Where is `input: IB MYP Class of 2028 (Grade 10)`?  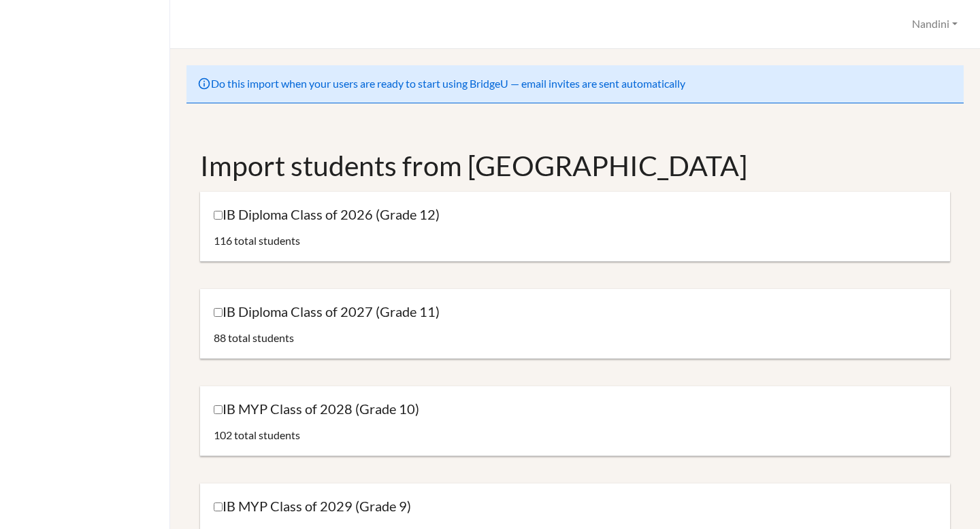
input: IB MYP Class of 2028 (Grade 10) is located at coordinates (218, 410).